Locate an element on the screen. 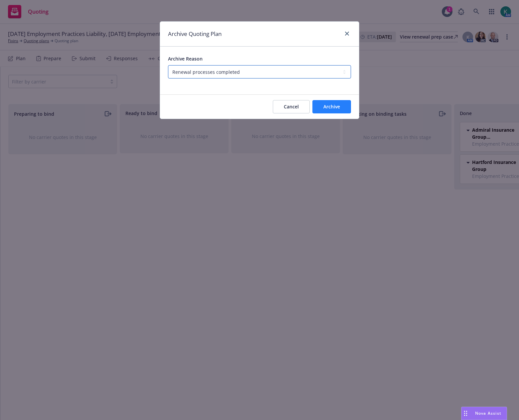 Image resolution: width=519 pixels, height=420 pixels. button: Archive is located at coordinates (332, 107).